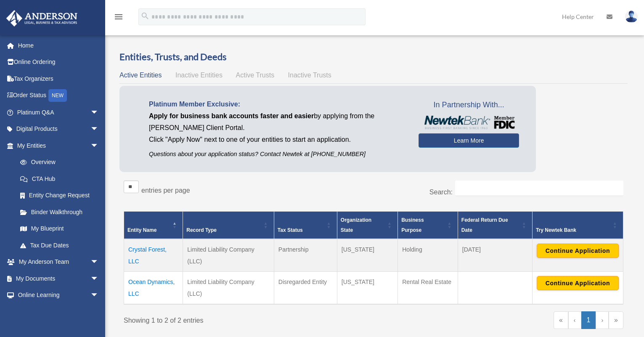 The width and height of the screenshot is (644, 337). I want to click on a: Online Ordering, so click(58, 62).